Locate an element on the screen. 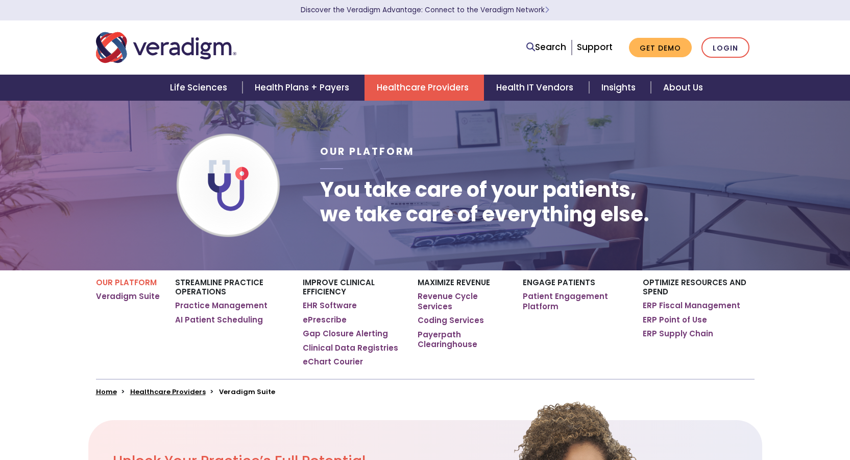  a: Payerpath Clearinghouse is located at coordinates (462, 339).